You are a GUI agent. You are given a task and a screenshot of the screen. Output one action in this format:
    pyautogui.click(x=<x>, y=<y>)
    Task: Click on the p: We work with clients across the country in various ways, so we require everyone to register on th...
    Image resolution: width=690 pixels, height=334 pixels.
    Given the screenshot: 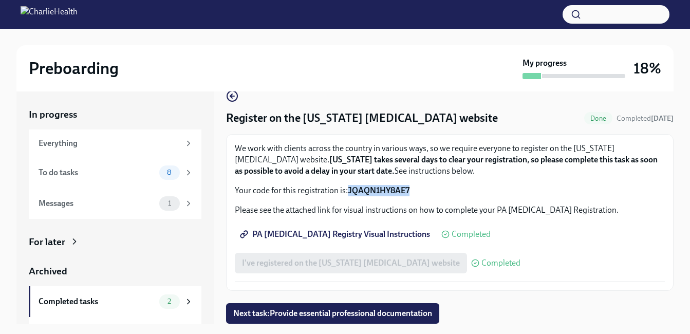 What is the action you would take?
    pyautogui.click(x=449, y=160)
    